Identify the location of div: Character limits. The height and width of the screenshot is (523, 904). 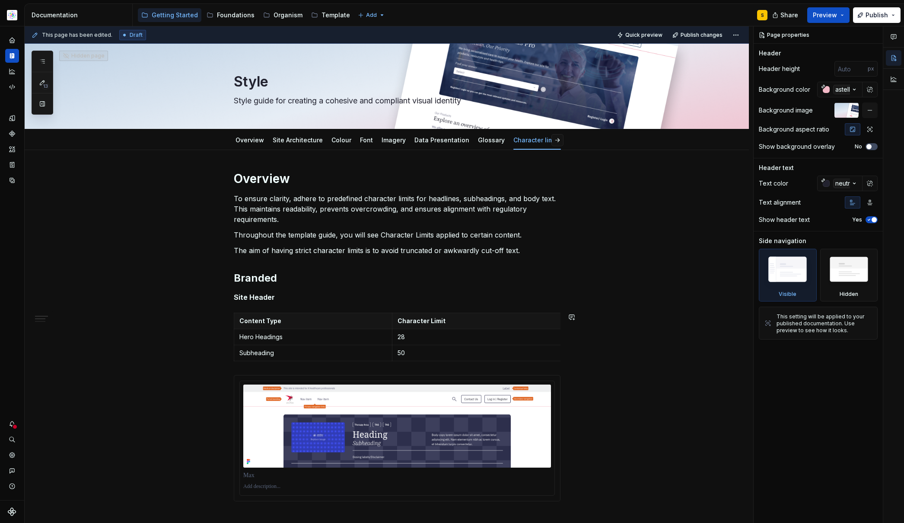
(537, 140).